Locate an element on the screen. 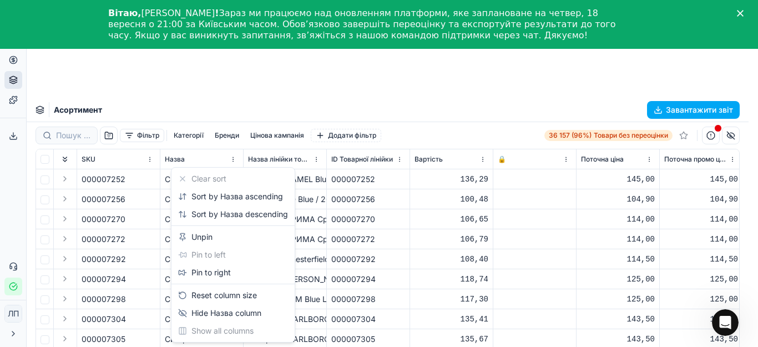 The image size is (758, 347). div: Sort by Назва descending is located at coordinates (233, 214).